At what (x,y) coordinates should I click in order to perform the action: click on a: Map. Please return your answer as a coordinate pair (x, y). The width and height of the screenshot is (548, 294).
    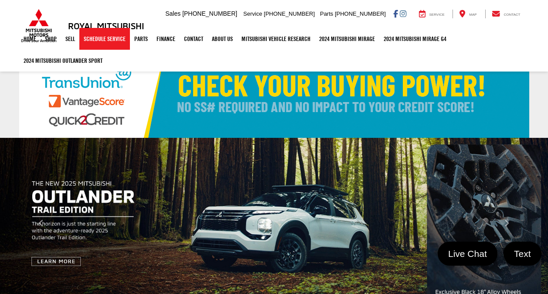
    Looking at the image, I should click on (468, 14).